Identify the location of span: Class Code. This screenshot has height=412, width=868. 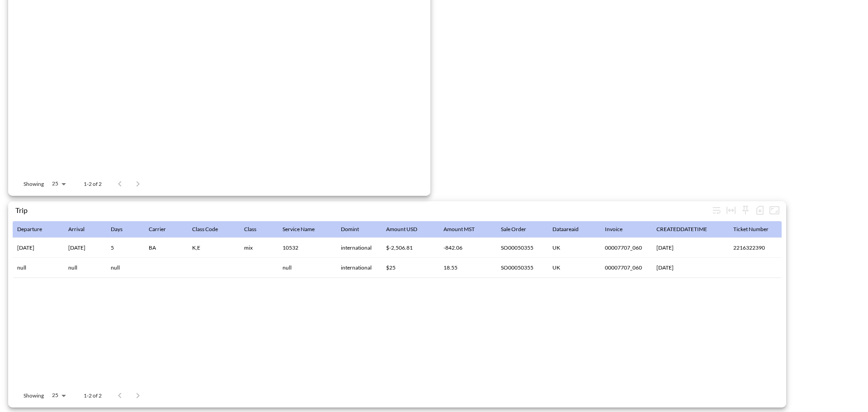
(211, 229).